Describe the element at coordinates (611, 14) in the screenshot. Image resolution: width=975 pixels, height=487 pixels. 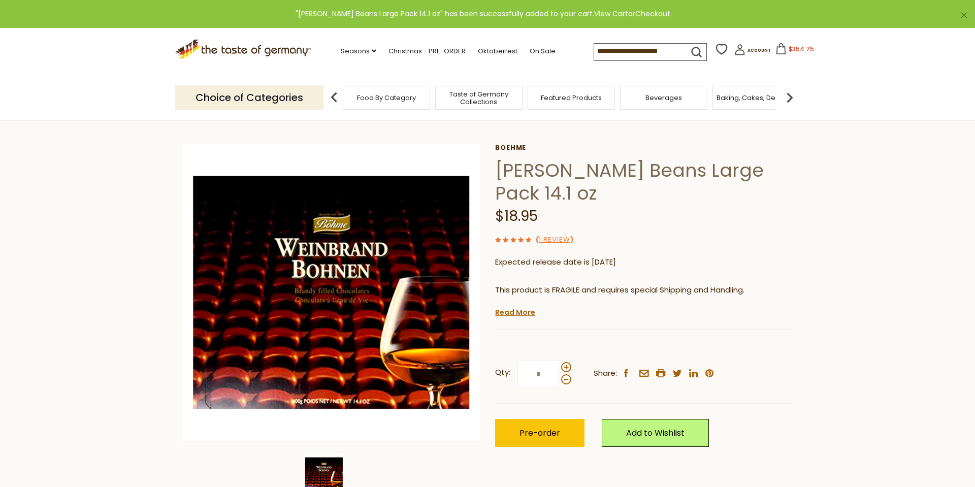
I see `a: View Cart` at that location.